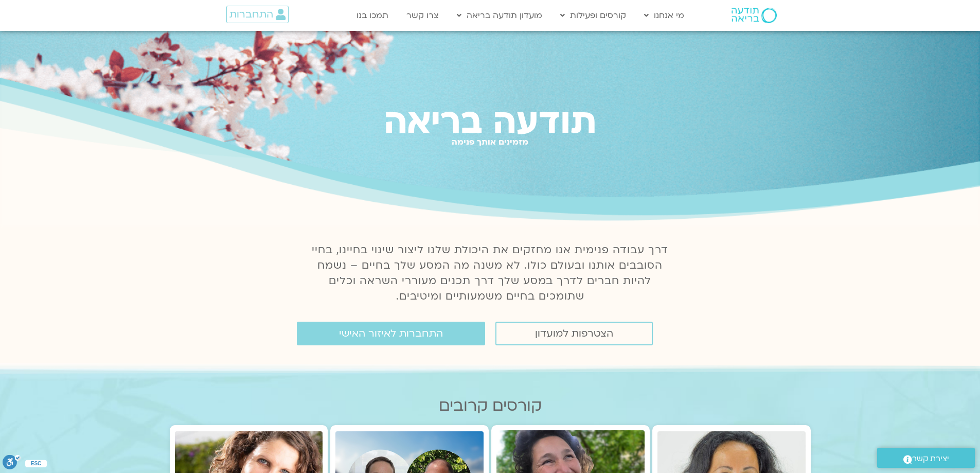  I want to click on h2: קורסים קרובים, so click(491, 406).